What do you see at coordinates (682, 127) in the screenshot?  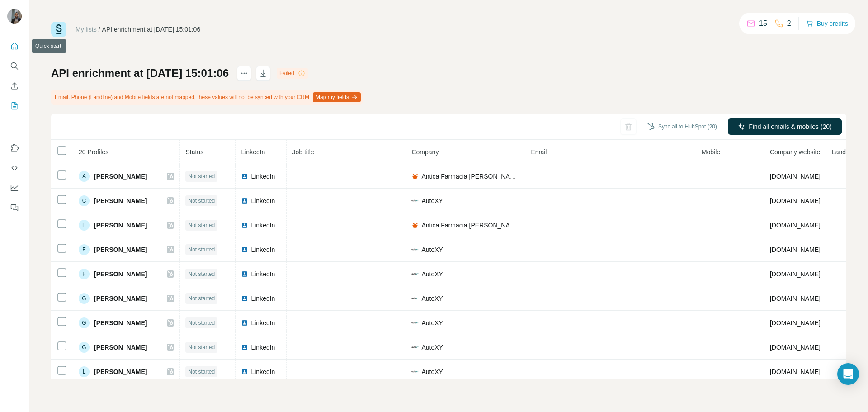 I see `button: Sync all to HubSpot (20)` at bounding box center [682, 127].